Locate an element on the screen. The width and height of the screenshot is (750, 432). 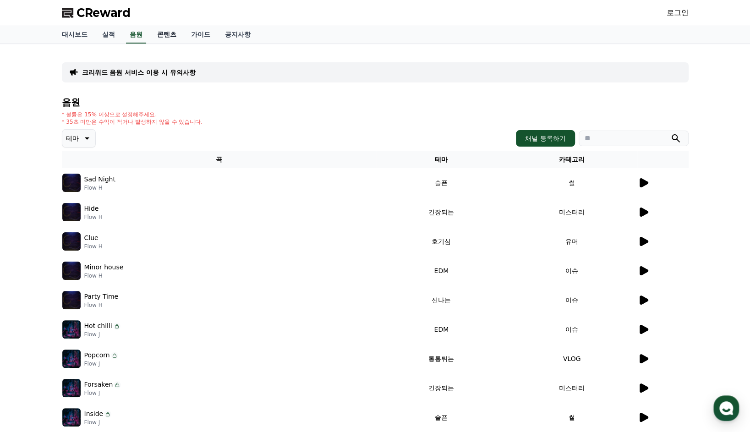
button: 채널 등록하기 is located at coordinates (545, 138).